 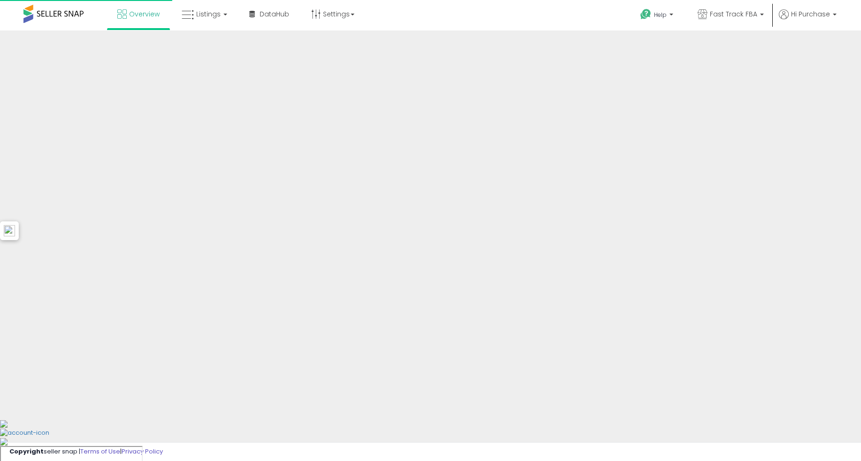 What do you see at coordinates (144, 14) in the screenshot?
I see `span: Overview` at bounding box center [144, 14].